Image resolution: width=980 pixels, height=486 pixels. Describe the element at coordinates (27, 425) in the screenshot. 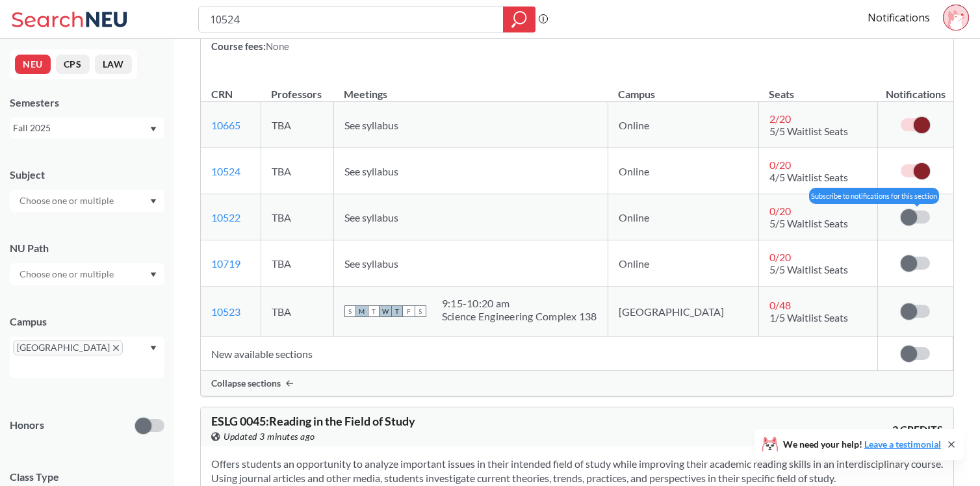

I see `p: Honors` at that location.